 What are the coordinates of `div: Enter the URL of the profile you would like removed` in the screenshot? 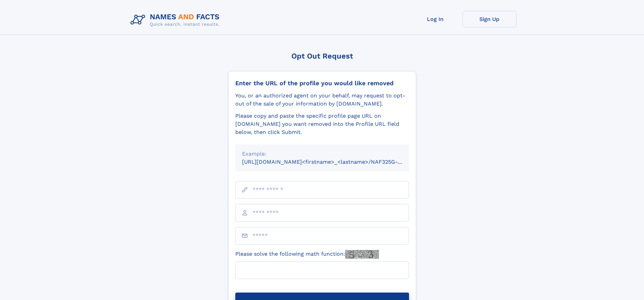 It's located at (322, 83).